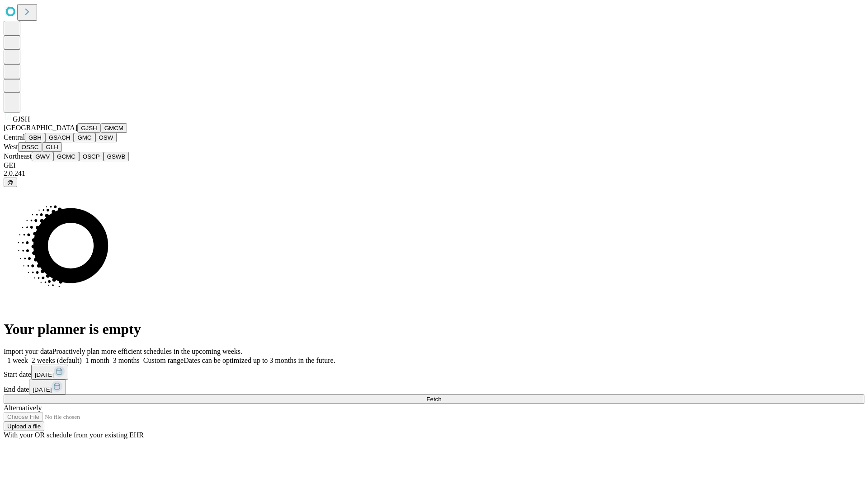 The image size is (868, 488). I want to click on button: Upload a file, so click(24, 426).